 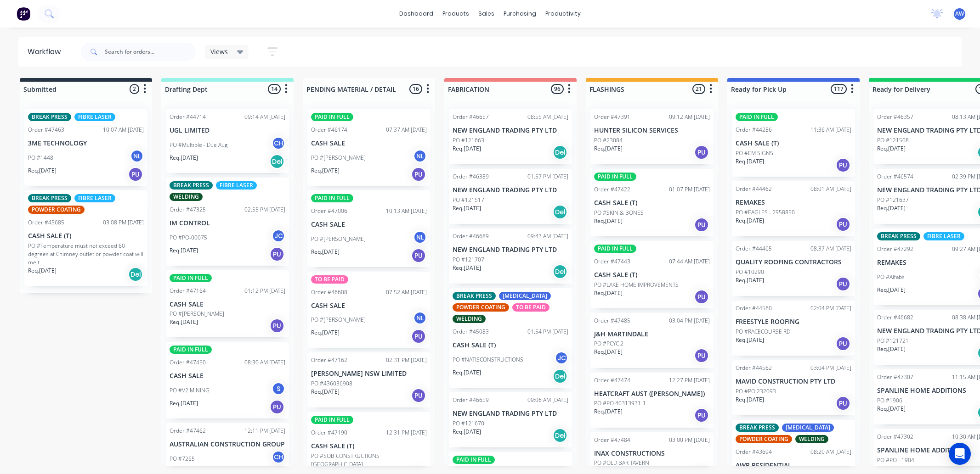 What do you see at coordinates (332, 383) in the screenshot?
I see `p: PO #436036908` at bounding box center [332, 383].